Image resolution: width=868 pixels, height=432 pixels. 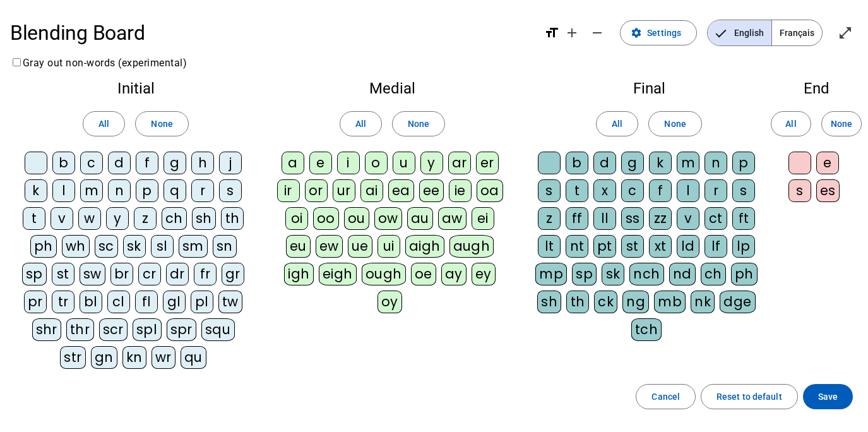 What do you see at coordinates (571, 33) in the screenshot?
I see `mat-icon: add` at bounding box center [571, 33].